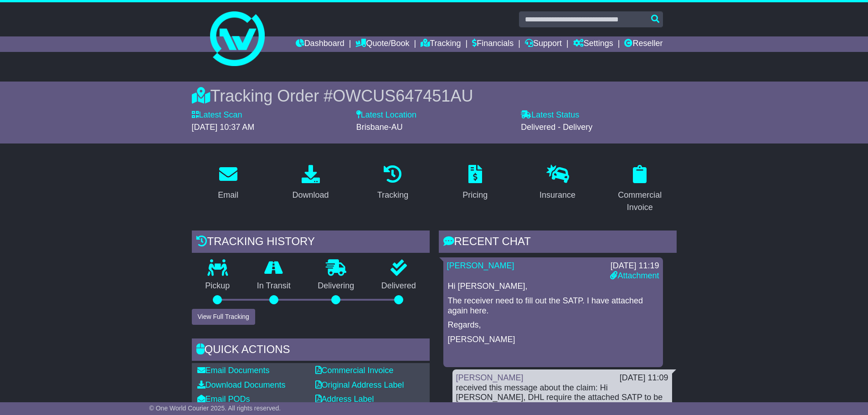  I want to click on a: Email, so click(228, 183).